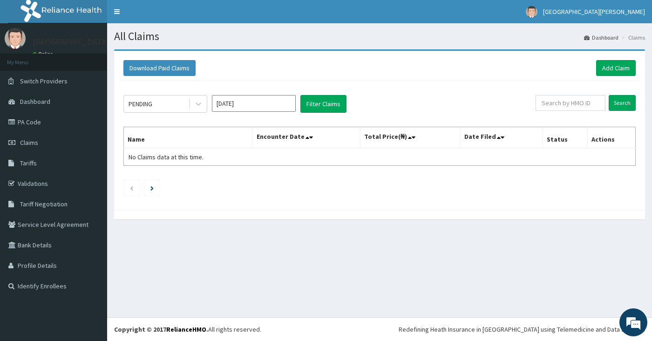 The width and height of the screenshot is (652, 341). I want to click on th: Encounter Date, so click(306, 138).